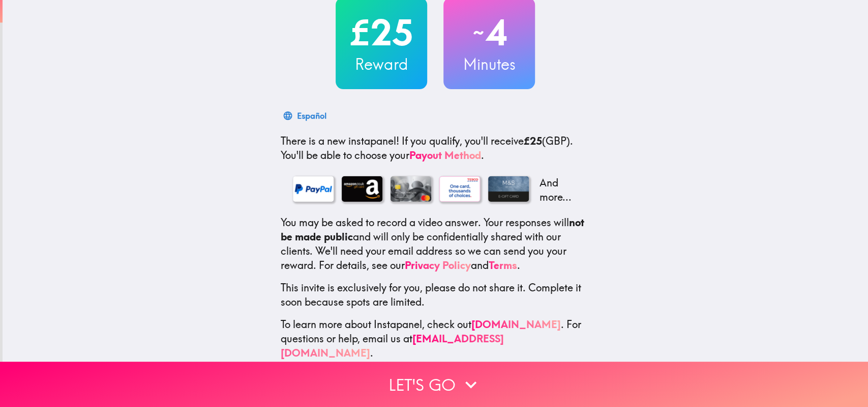 This screenshot has width=868, height=407. Describe the element at coordinates (435, 295) in the screenshot. I see `p: This invite is exclusively for you, please do not share it. Complete it soon because spots are li...` at that location.